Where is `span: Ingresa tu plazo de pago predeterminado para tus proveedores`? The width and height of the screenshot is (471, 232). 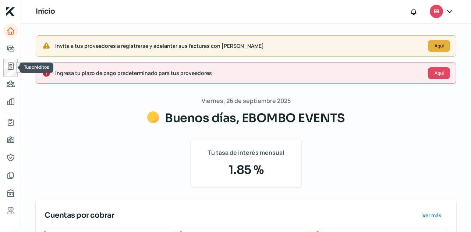
span: Ingresa tu plazo de pago predeterminado para tus proveedores is located at coordinates (238, 73).